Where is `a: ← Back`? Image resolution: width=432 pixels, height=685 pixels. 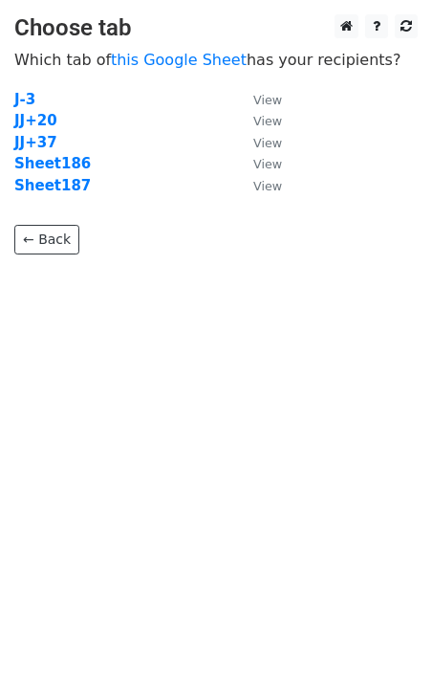
a: ← Back is located at coordinates (47, 239).